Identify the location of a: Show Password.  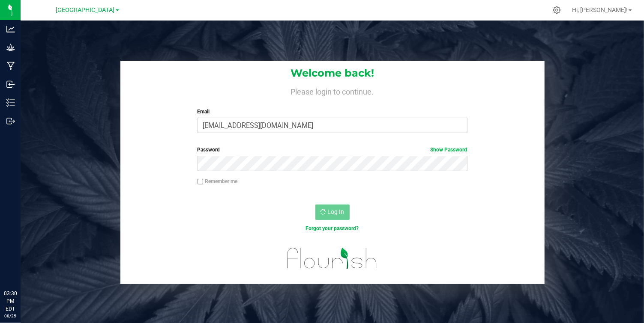
(449, 150).